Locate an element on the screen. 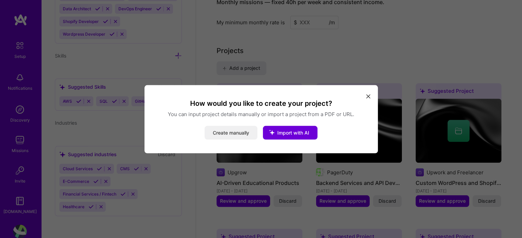 The image size is (522, 238). div: modal is located at coordinates (261, 119).